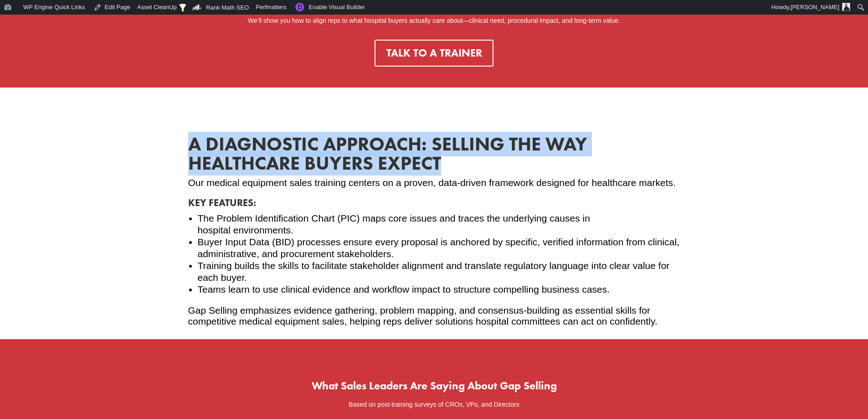  What do you see at coordinates (28, 61) in the screenshot?
I see `img: tab_domain_overview_orange.svg` at bounding box center [28, 61].